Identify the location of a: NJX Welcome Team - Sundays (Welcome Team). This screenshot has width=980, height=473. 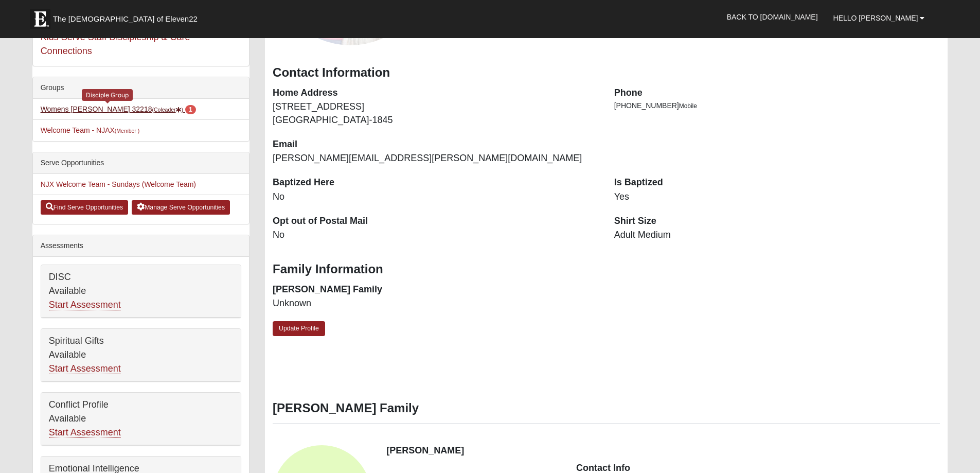
(118, 184).